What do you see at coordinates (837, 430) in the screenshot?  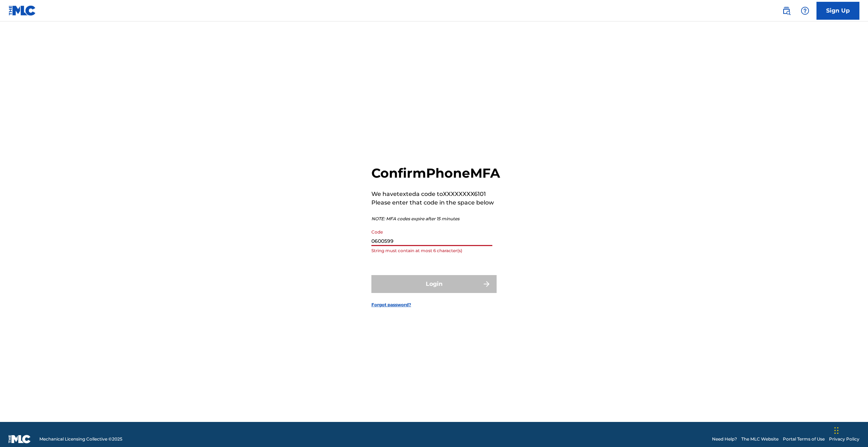 I see `div: Drag` at bounding box center [837, 430].